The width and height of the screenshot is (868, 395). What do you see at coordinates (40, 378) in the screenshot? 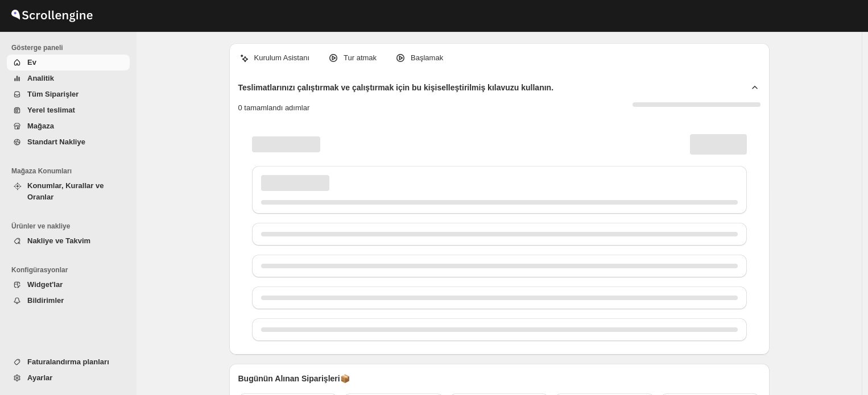
I see `span: Ayarlar` at bounding box center [40, 378].